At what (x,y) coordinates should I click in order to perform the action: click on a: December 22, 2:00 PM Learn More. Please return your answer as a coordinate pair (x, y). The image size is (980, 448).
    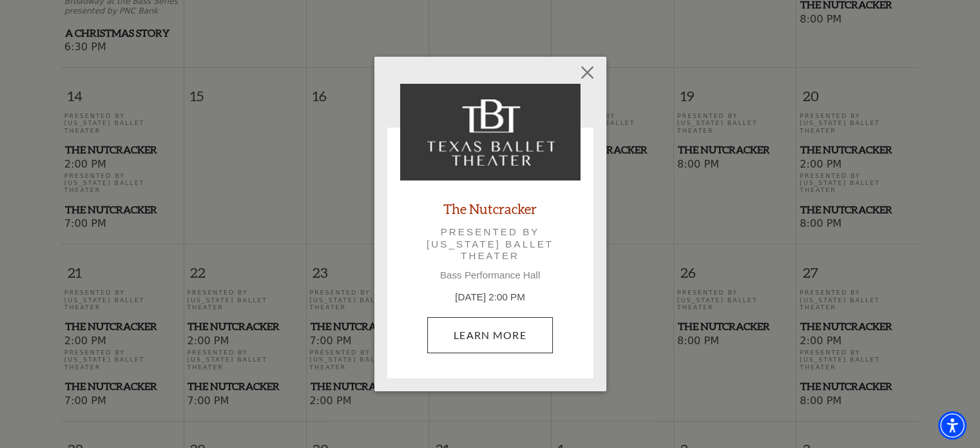
    Looking at the image, I should click on (490, 335).